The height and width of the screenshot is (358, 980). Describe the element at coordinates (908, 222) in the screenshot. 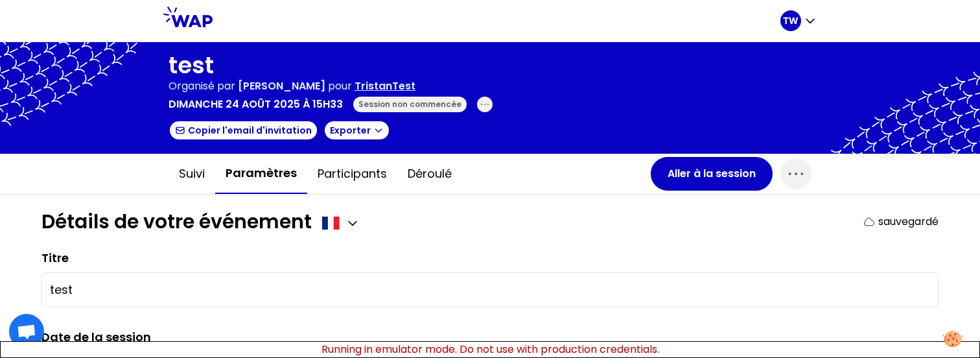

I see `p: sauvegardé` at that location.